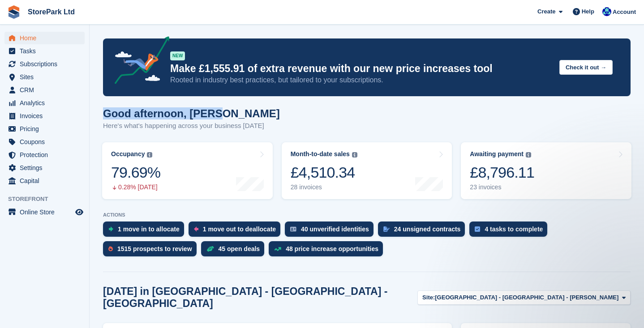 Image resolution: width=644 pixels, height=328 pixels. Describe the element at coordinates (128, 154) in the screenshot. I see `div: Occupancy` at that location.